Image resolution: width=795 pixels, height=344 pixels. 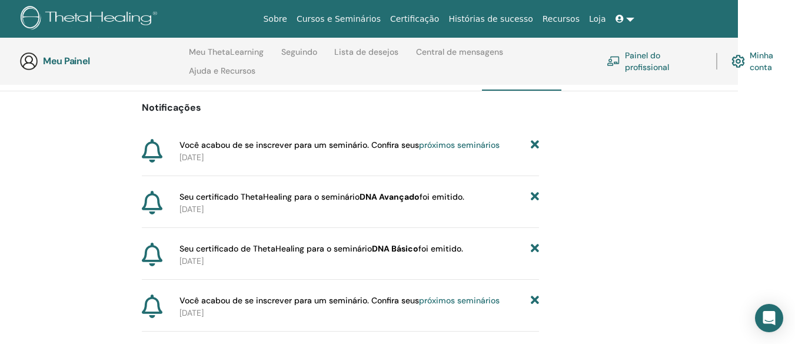 I want to click on font: Central de mensagens, so click(x=460, y=52).